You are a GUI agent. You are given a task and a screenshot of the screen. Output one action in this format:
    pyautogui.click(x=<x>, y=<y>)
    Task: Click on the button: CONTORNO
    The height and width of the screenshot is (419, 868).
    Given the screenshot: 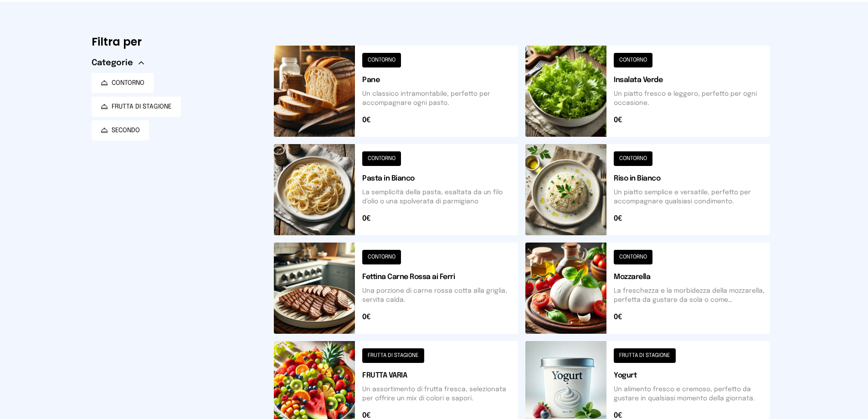 What is the action you would take?
    pyautogui.click(x=123, y=83)
    